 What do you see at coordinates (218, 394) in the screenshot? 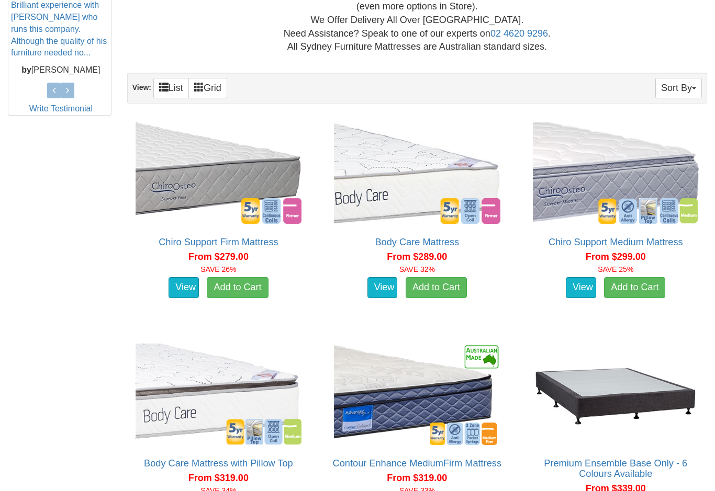
I see `img: Body Care Mattress with Pillow Top` at bounding box center [218, 394].